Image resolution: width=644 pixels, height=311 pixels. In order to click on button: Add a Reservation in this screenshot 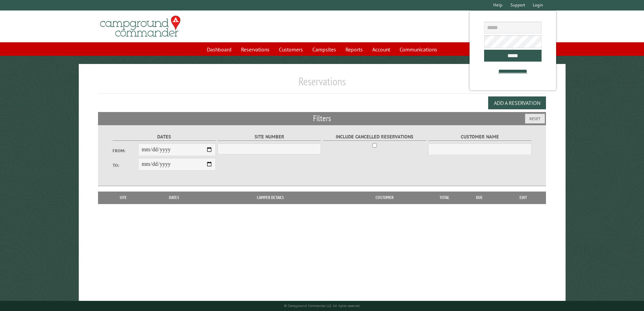, I will do `click(517, 103)`.